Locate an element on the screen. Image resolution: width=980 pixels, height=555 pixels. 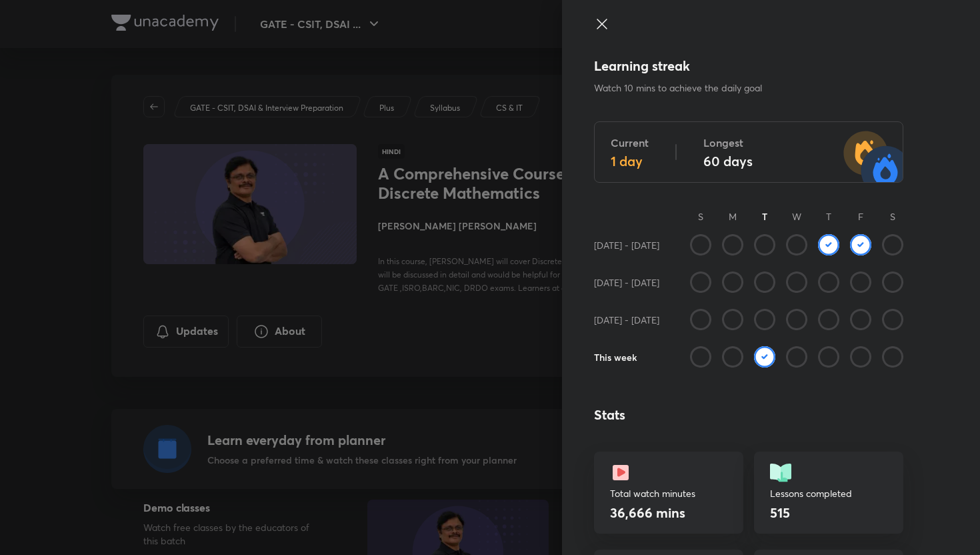
p: T is located at coordinates (829, 216).